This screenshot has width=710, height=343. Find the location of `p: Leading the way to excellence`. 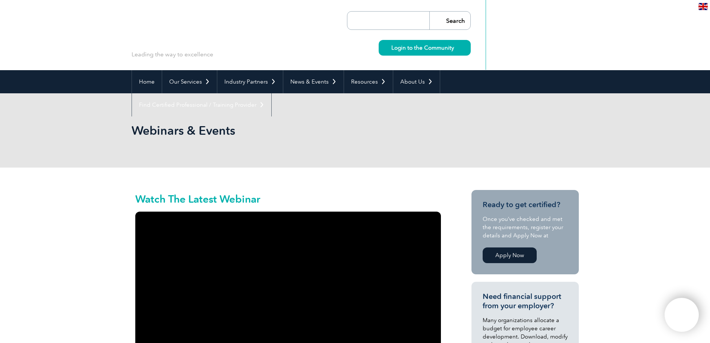

p: Leading the way to excellence is located at coordinates (172, 54).